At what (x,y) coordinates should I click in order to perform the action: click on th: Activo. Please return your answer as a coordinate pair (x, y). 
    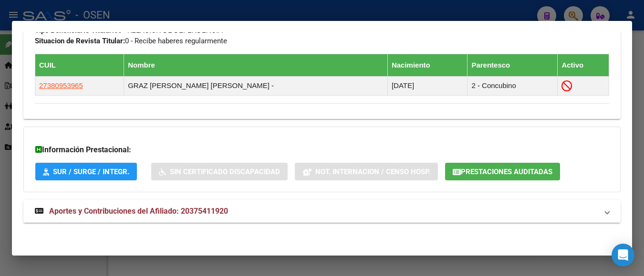
    Looking at the image, I should click on (583, 65).